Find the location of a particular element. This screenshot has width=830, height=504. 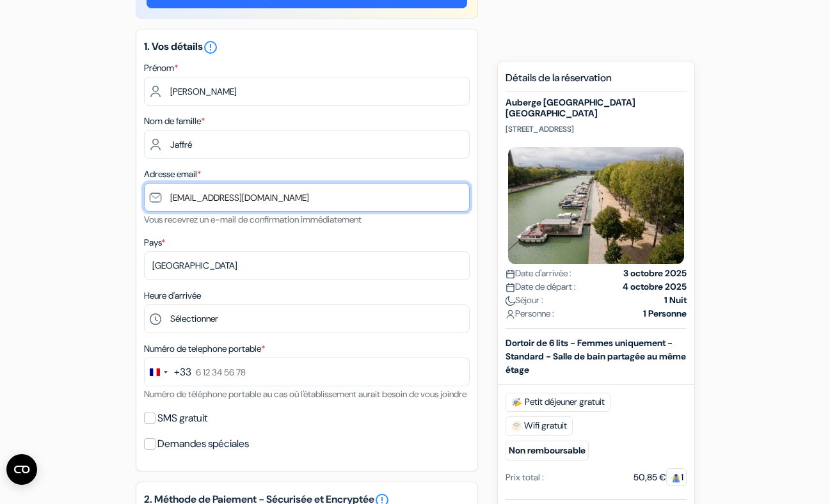

img: user_icon.svg is located at coordinates (510, 314).